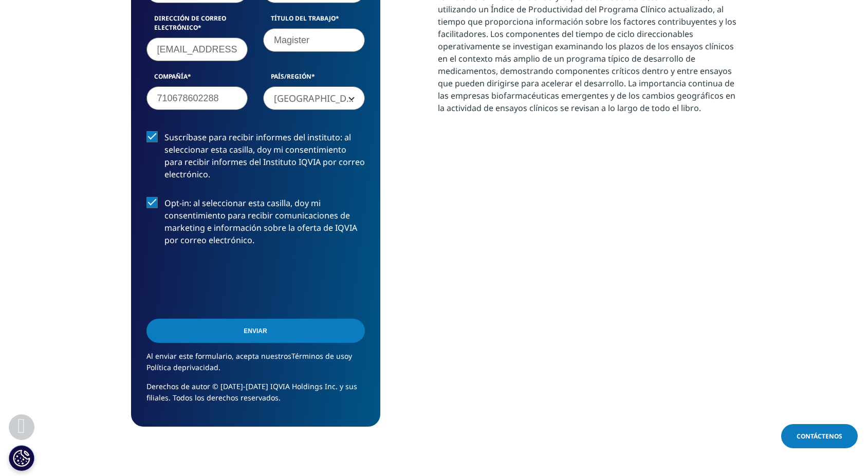 The width and height of the screenshot is (868, 476). What do you see at coordinates (820, 436) in the screenshot?
I see `a: Contáctenos` at bounding box center [820, 436].